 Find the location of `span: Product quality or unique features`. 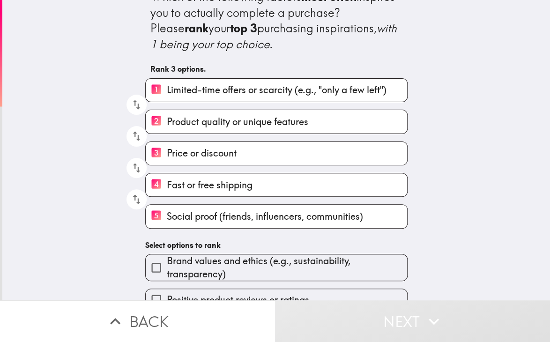

span: Product quality or unique features is located at coordinates (238, 122).